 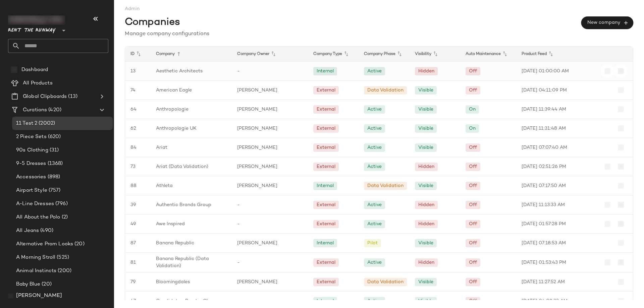 What do you see at coordinates (191, 54) in the screenshot?
I see `div: Company` at bounding box center [191, 54].